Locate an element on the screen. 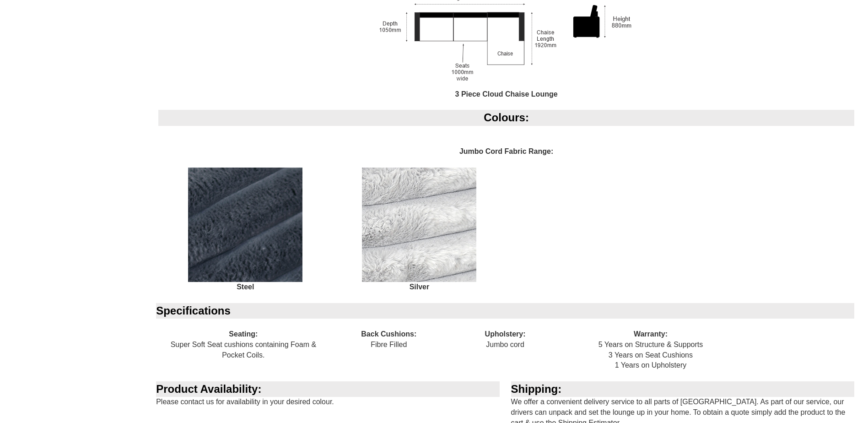  b: Silver is located at coordinates (419, 287).